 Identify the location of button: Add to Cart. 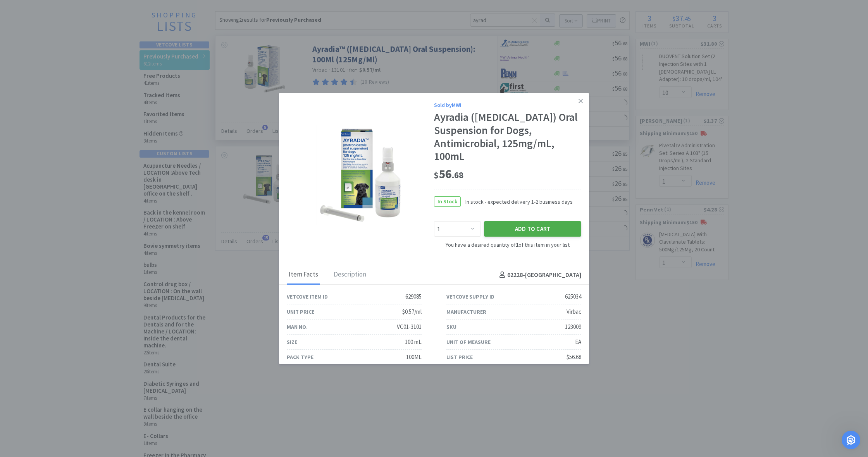
(532, 229).